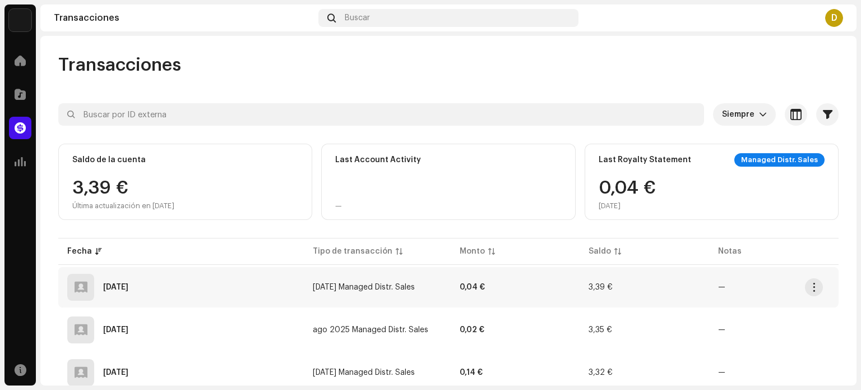 Image resolution: width=861 pixels, height=390 pixels. What do you see at coordinates (471, 372) in the screenshot?
I see `strong: 0,14 €` at bounding box center [471, 372].